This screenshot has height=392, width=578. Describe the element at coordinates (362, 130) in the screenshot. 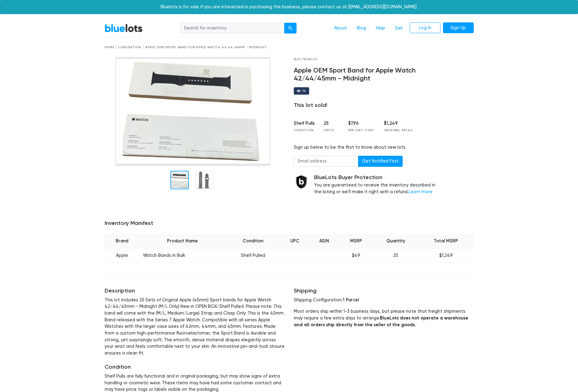

I see `div: Per Unit Cost` at that location.